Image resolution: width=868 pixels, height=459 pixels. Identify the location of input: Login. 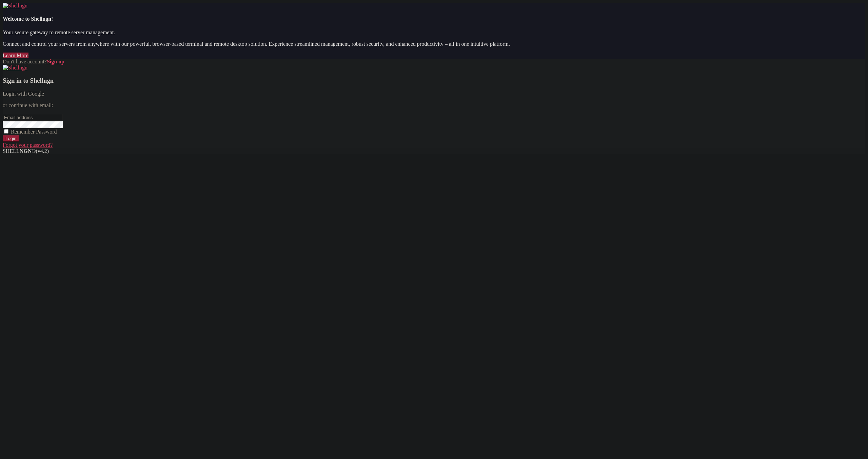
(11, 139).